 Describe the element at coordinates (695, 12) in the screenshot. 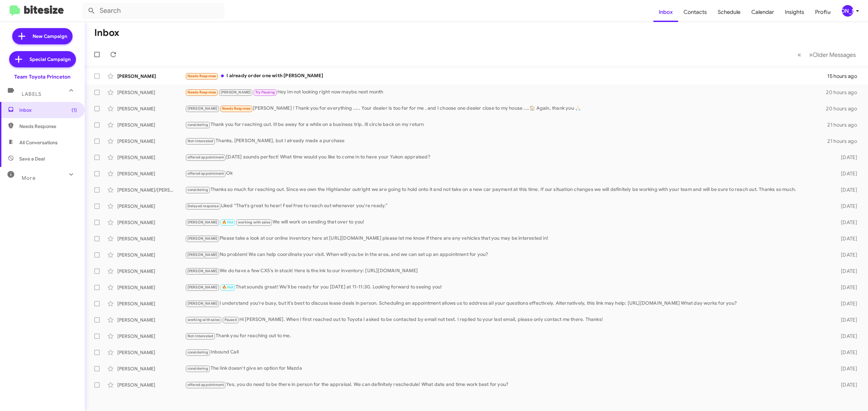

I see `span: Contacts` at that location.